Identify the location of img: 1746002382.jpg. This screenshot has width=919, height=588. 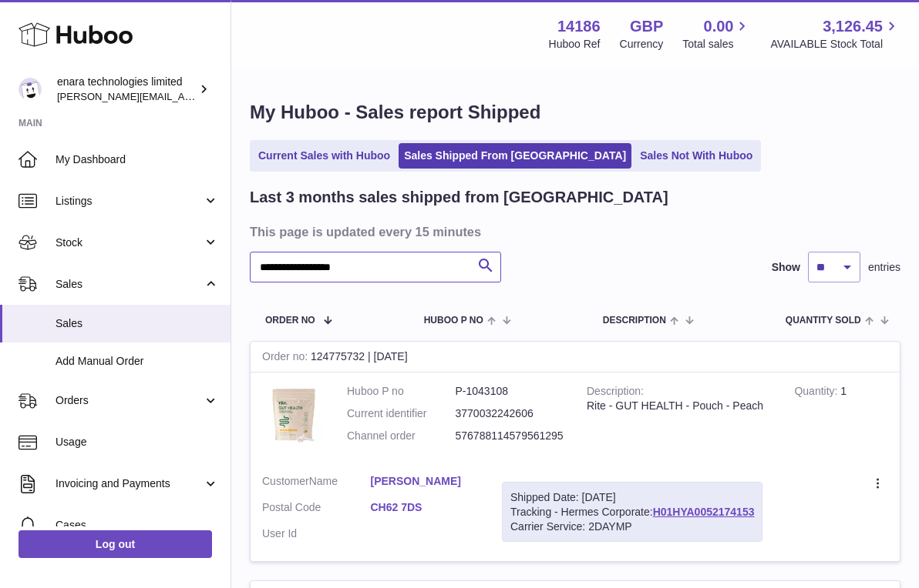
(293, 415).